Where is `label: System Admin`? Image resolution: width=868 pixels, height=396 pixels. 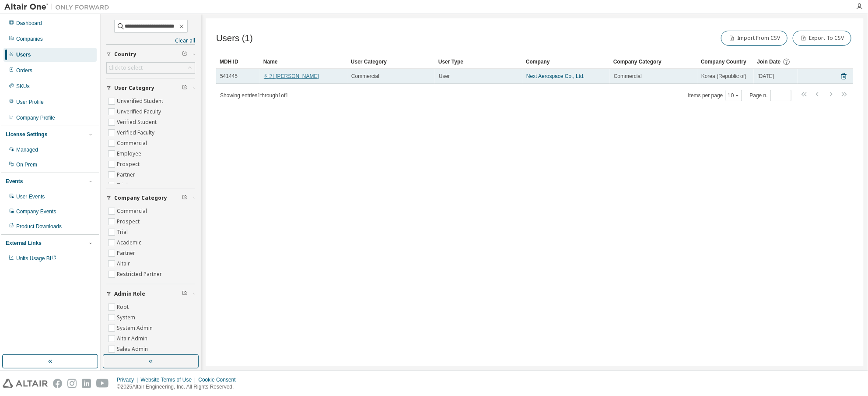
label: System Admin is located at coordinates (135, 328).